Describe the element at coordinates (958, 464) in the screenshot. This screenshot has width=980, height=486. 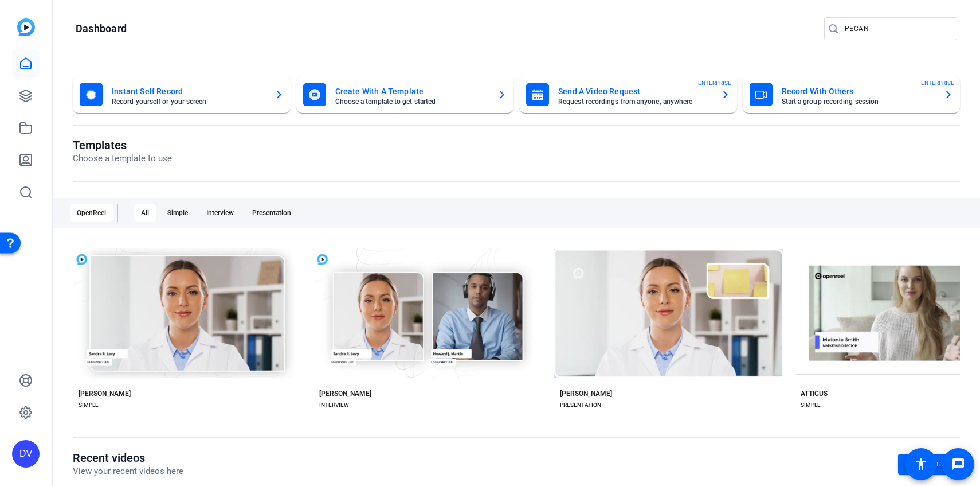
I see `mat-icon: message` at that location.